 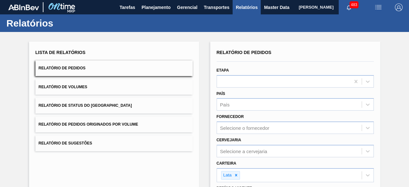 What do you see at coordinates (277, 7) in the screenshot?
I see `span: Master Data` at bounding box center [277, 7].